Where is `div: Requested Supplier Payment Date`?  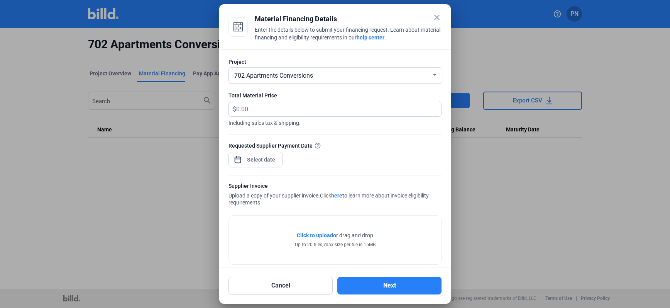
div: Requested Supplier Payment Date is located at coordinates (335, 145).